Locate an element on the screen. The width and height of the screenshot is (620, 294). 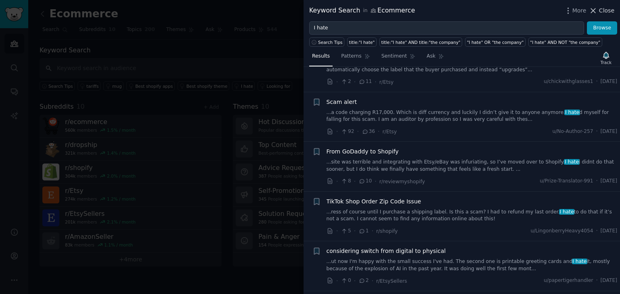
span: r/reviewmyshopify is located at coordinates (402, 182).